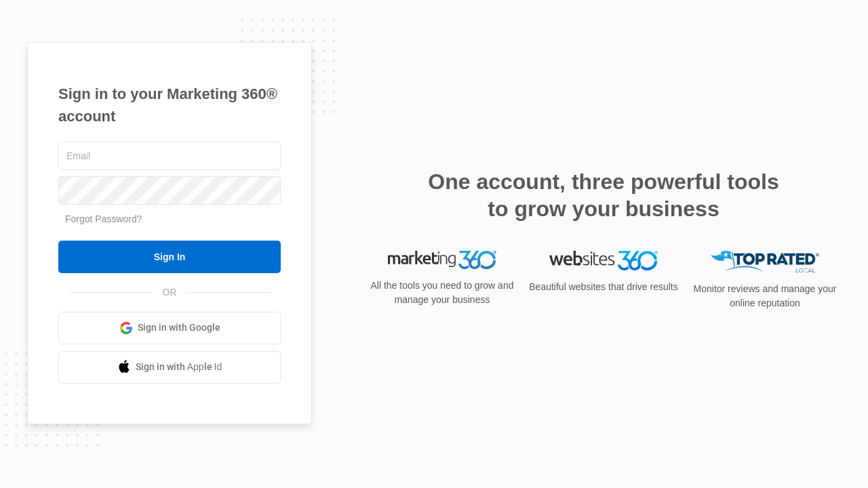 The image size is (868, 488). What do you see at coordinates (169, 156) in the screenshot?
I see `input: Email` at bounding box center [169, 156].